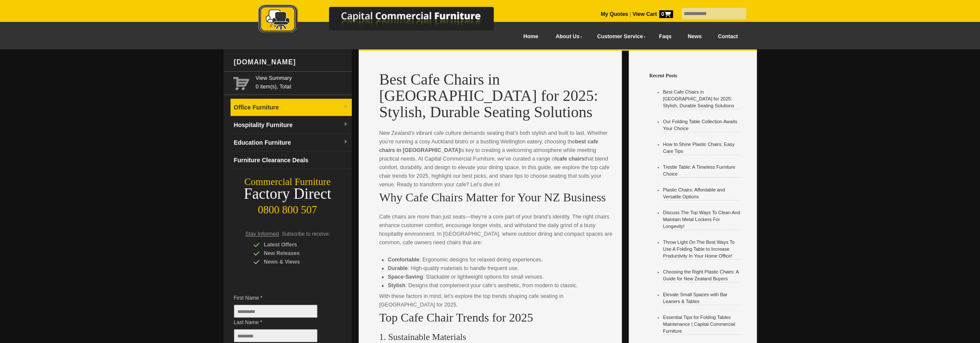 The image size is (980, 343). I want to click on span: First Name *, so click(282, 298).